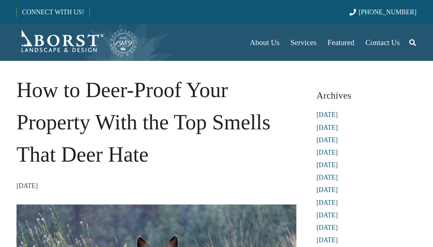 The image size is (433, 247). Describe the element at coordinates (303, 43) in the screenshot. I see `span: Services` at that location.